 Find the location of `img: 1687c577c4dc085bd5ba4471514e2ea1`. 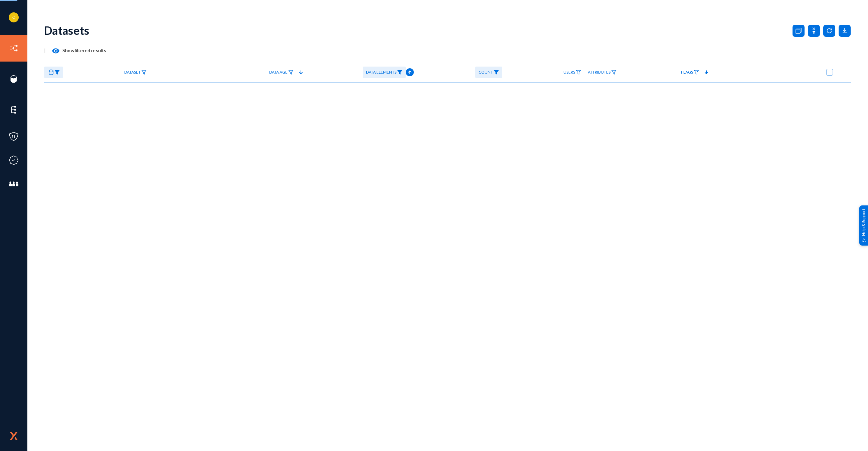

img: 1687c577c4dc085bd5ba4471514e2ea1 is located at coordinates (14, 17).